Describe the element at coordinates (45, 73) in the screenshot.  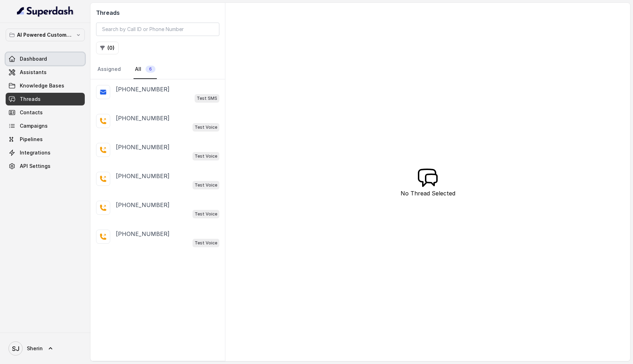
I see `a: Assistants` at that location.